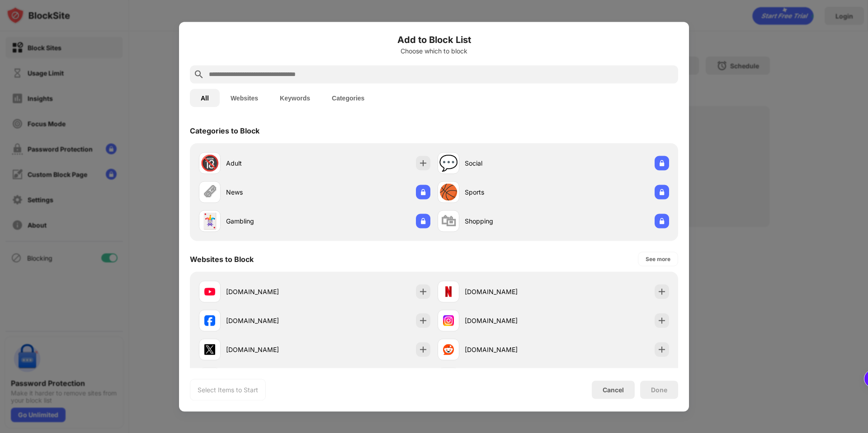  Describe the element at coordinates (270, 163) in the screenshot. I see `div: Adult` at that location.